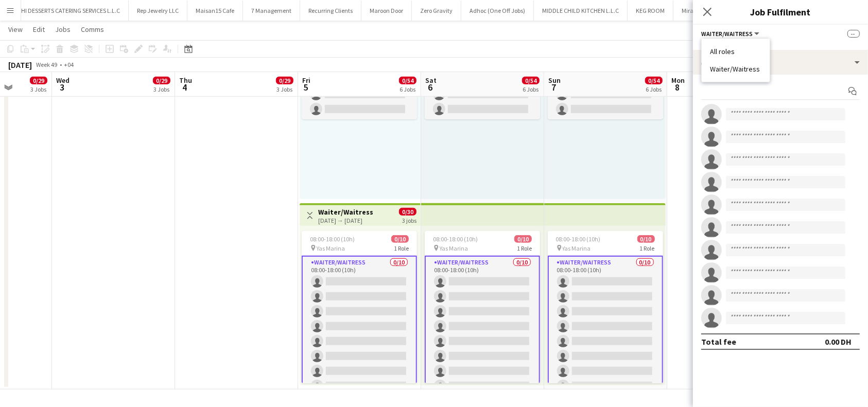 The width and height of the screenshot is (868, 407). I want to click on span: 0/30, so click(408, 212).